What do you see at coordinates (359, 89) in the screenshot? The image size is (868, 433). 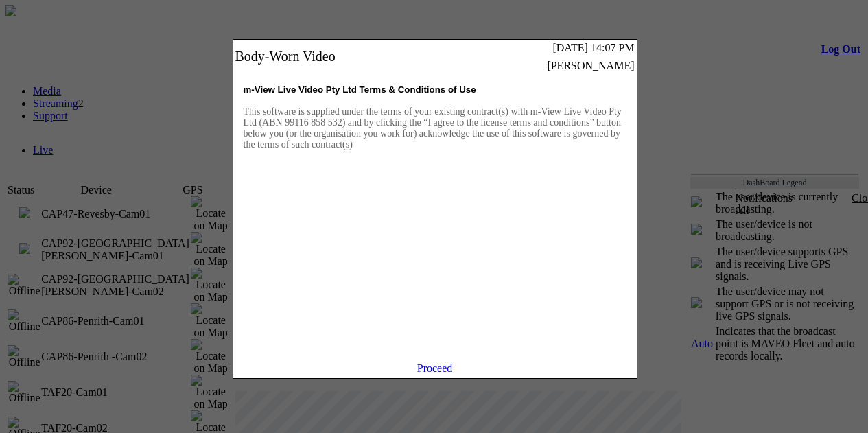 I see `span: m-View Live Video Pty Ltd Terms & Conditions of Use` at bounding box center [359, 89].